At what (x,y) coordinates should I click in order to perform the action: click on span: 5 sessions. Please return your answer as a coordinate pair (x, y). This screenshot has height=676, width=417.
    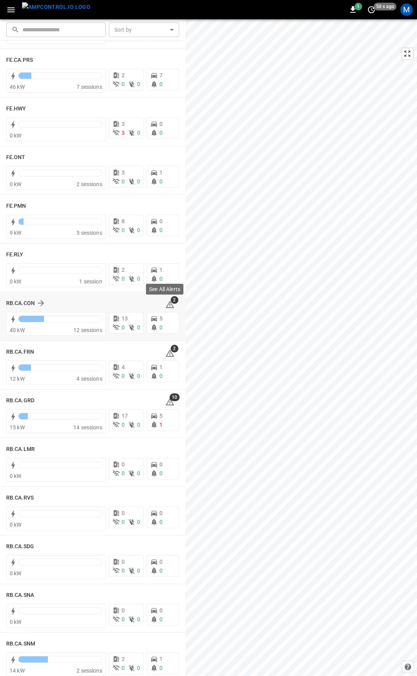
    Looking at the image, I should click on (89, 233).